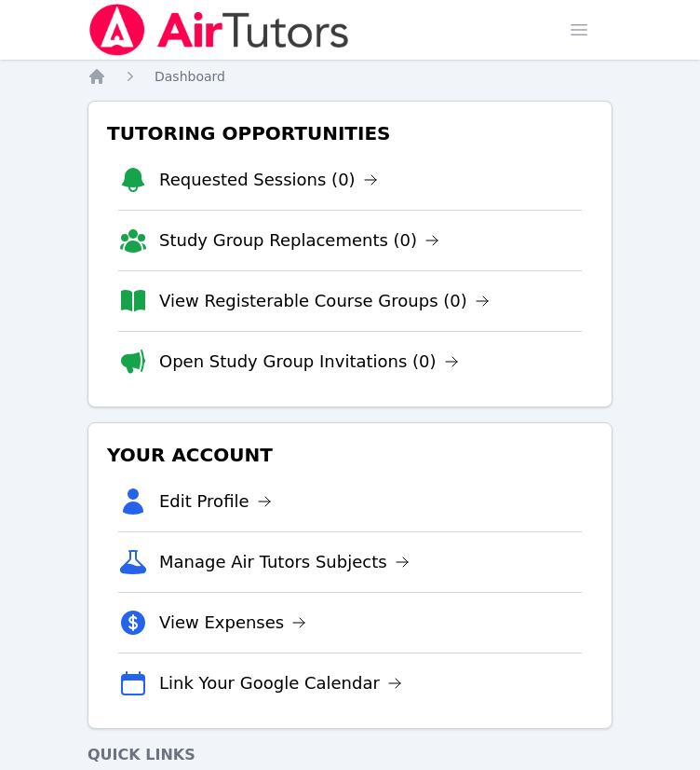  I want to click on a: Link Your Google Calendar, so click(280, 682).